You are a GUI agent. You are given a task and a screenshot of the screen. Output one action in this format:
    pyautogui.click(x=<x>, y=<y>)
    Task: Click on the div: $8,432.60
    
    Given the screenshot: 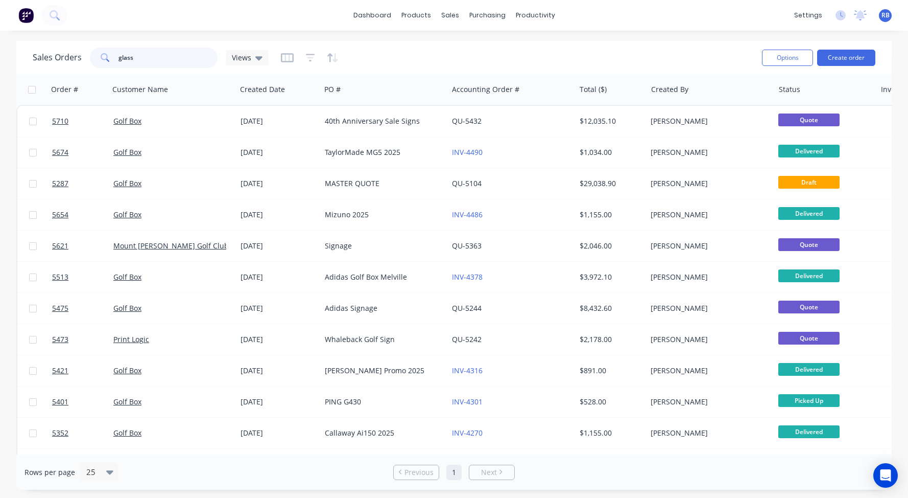 What is the action you would take?
    pyautogui.click(x=609, y=308)
    